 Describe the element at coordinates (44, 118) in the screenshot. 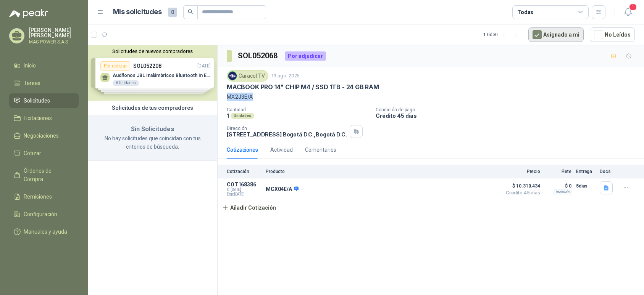

I see `a: Licitaciones` at that location.